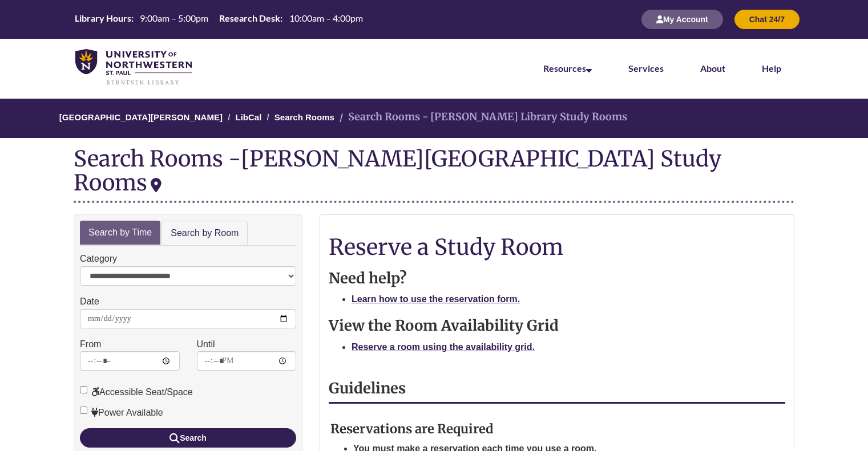 Image resolution: width=868 pixels, height=451 pixels. Describe the element at coordinates (248, 117) in the screenshot. I see `a: LibCal` at that location.